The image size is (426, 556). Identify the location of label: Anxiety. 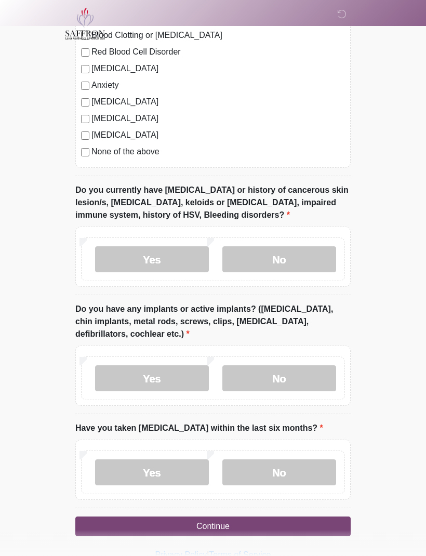
(218, 86).